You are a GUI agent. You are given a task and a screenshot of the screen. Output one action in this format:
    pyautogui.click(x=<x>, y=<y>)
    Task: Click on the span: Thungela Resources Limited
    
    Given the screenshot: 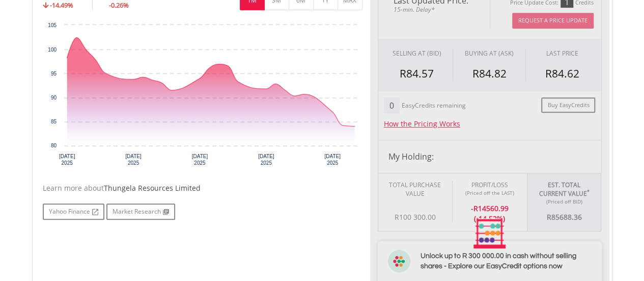 What is the action you would take?
    pyautogui.click(x=152, y=188)
    